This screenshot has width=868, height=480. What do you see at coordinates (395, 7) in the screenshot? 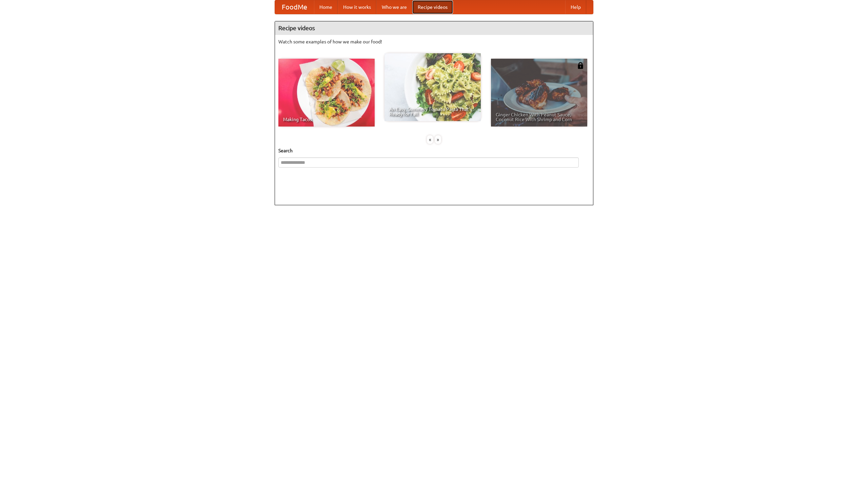
I see `a: Who we are` at bounding box center [395, 7].